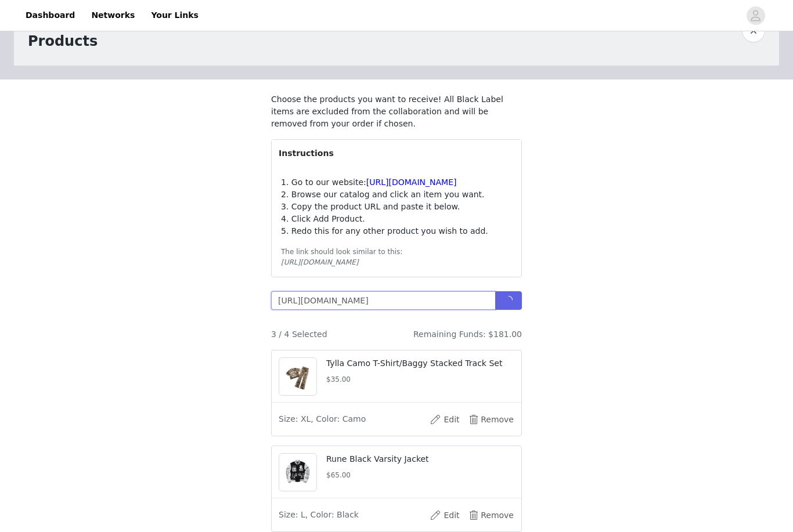 The image size is (793, 532). Describe the element at coordinates (50, 15) in the screenshot. I see `a: Dashboard` at that location.